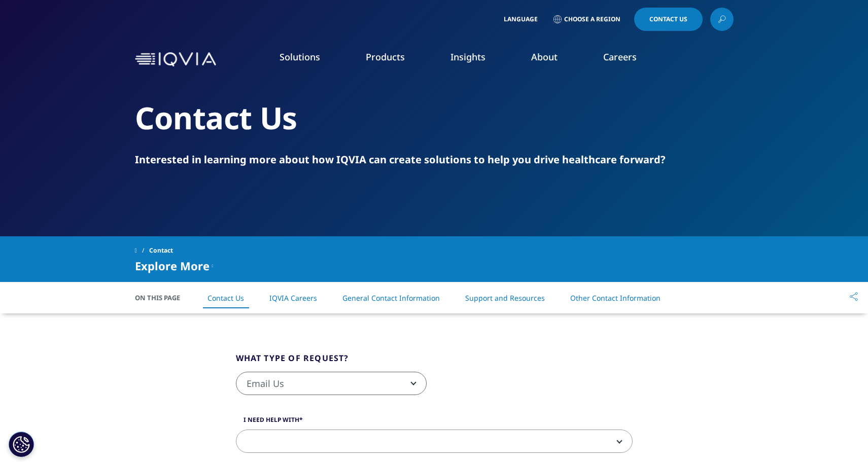  Describe the element at coordinates (434, 118) in the screenshot. I see `h2: Contact Us` at that location.